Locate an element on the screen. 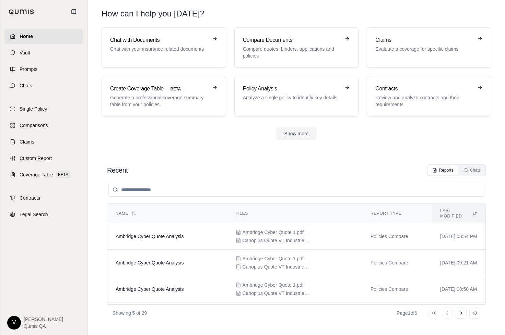 Image resolution: width=505 pixels, height=335 pixels. div: V is located at coordinates (14, 323).